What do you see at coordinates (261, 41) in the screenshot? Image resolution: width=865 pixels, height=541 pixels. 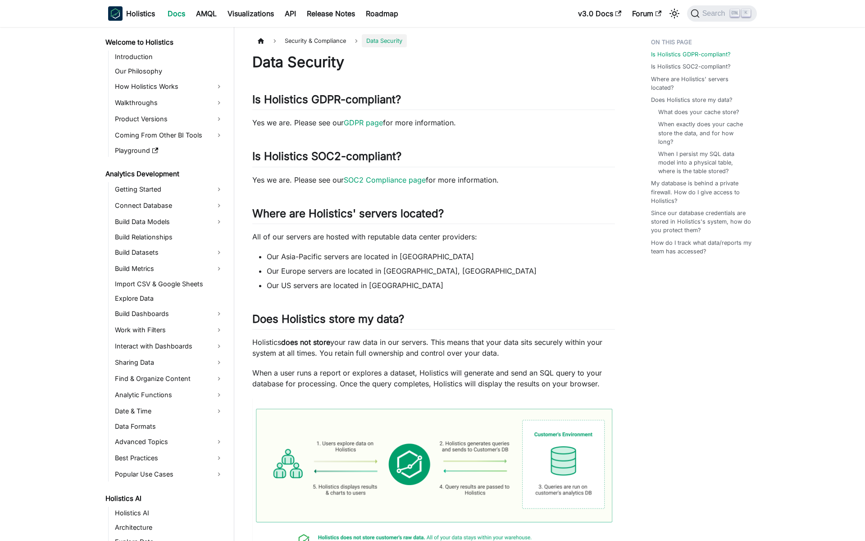 I see `a: Home page` at bounding box center [261, 41].